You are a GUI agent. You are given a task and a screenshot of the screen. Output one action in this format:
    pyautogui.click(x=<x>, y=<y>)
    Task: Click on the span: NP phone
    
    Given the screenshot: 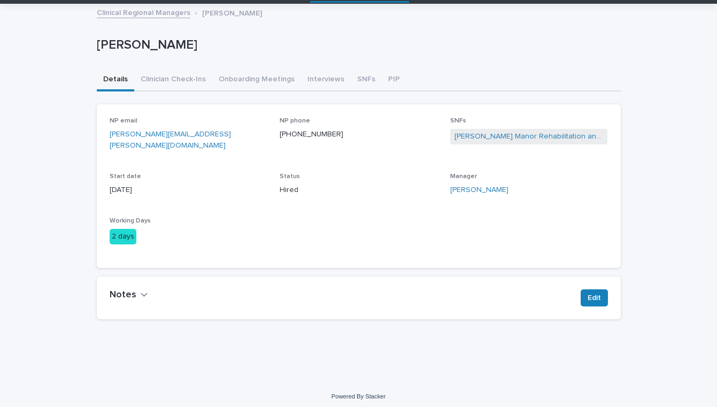 What is the action you would take?
    pyautogui.click(x=295, y=121)
    